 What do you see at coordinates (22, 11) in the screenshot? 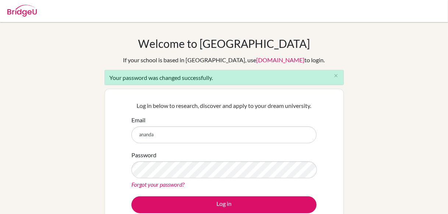
I see `img: Bridge-U` at bounding box center [22, 11].